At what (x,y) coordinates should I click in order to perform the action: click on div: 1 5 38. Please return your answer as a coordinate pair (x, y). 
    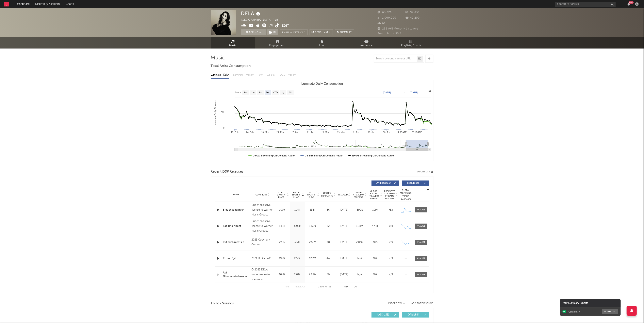
    Looking at the image, I should click on (325, 287).